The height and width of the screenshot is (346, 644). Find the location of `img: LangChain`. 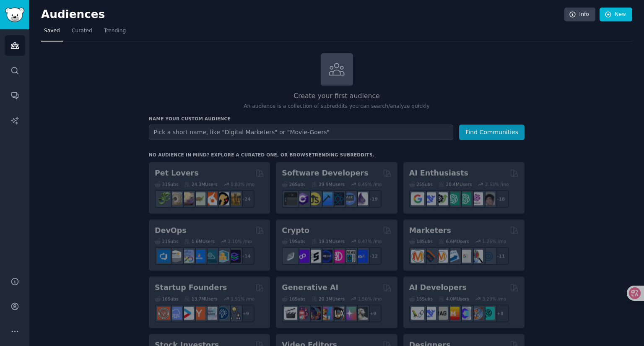

img: LangChain is located at coordinates (418, 313).